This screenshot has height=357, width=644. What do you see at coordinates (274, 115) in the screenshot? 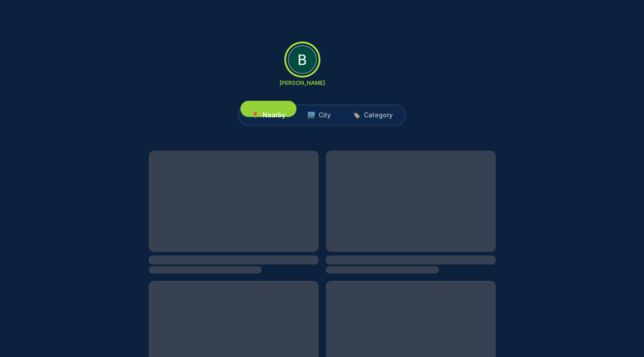
I see `span: Nearby` at bounding box center [274, 115].